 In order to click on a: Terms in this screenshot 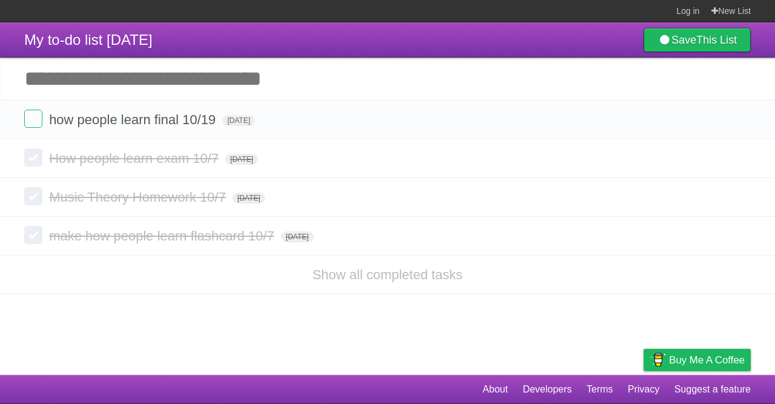, I will do `click(600, 389)`.